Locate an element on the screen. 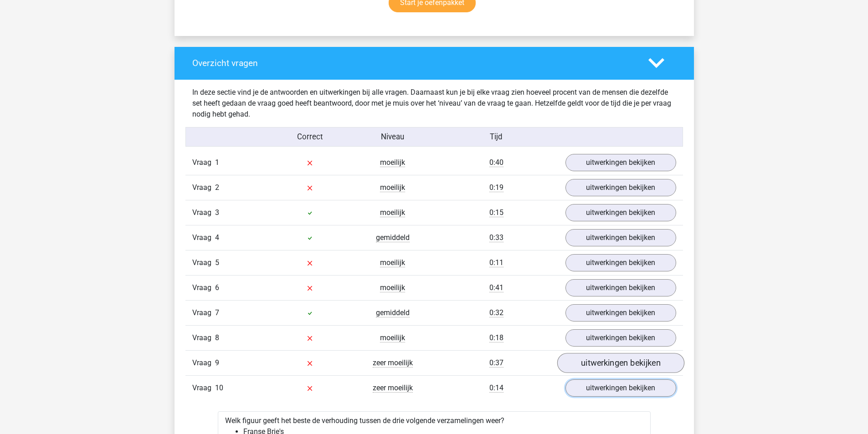 The height and width of the screenshot is (434, 868). span: 7 is located at coordinates (217, 312).